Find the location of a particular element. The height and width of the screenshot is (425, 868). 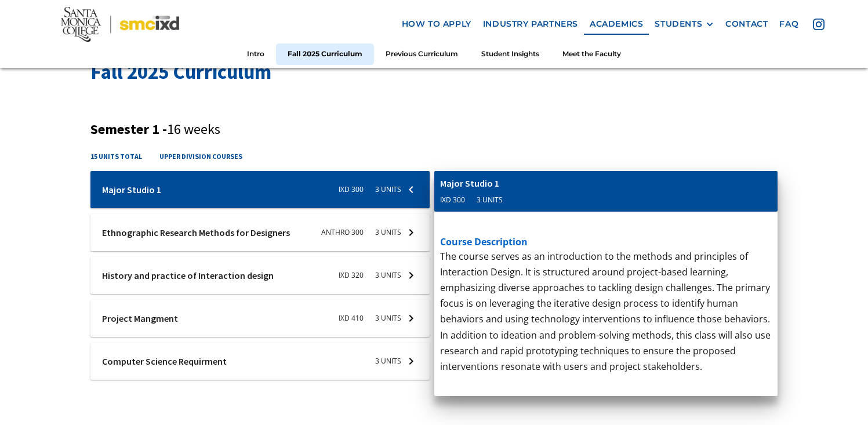

a: industry partners is located at coordinates (531, 23).